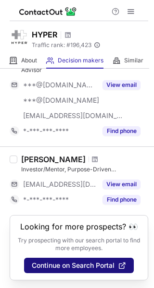 The height and width of the screenshot is (288, 154). What do you see at coordinates (19, 37) in the screenshot?
I see `img: dd703a64e2a8067afcb552393dbe729c` at bounding box center [19, 37].